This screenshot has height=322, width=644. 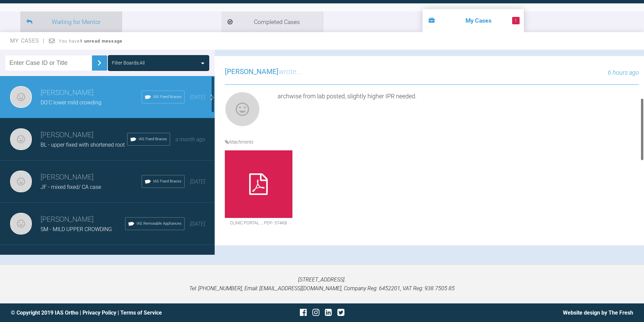 I want to click on span: JF - mixed fixed/ CA case, so click(x=71, y=187).